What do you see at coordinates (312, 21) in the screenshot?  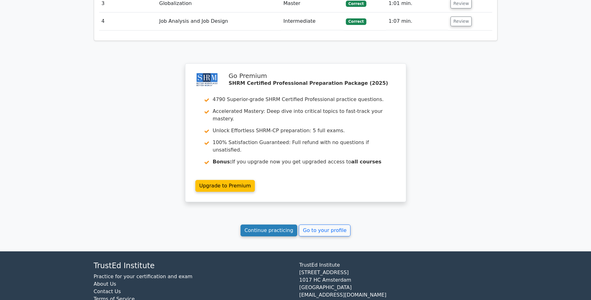 I see `td: Intermediate` at bounding box center [312, 21].